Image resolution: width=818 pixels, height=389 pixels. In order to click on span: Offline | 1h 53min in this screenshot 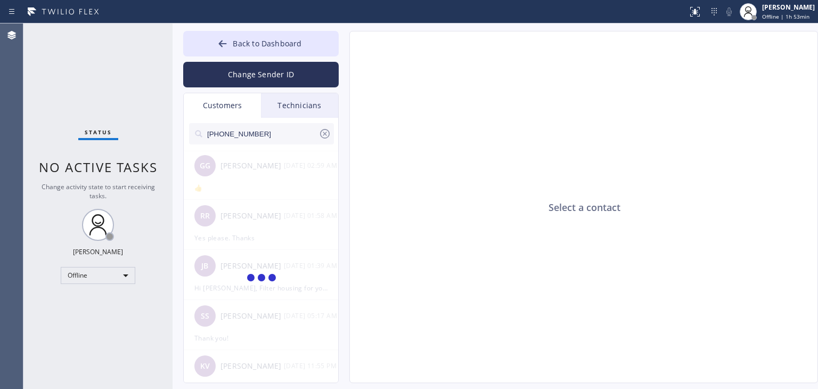, I will do `click(785, 17)`.